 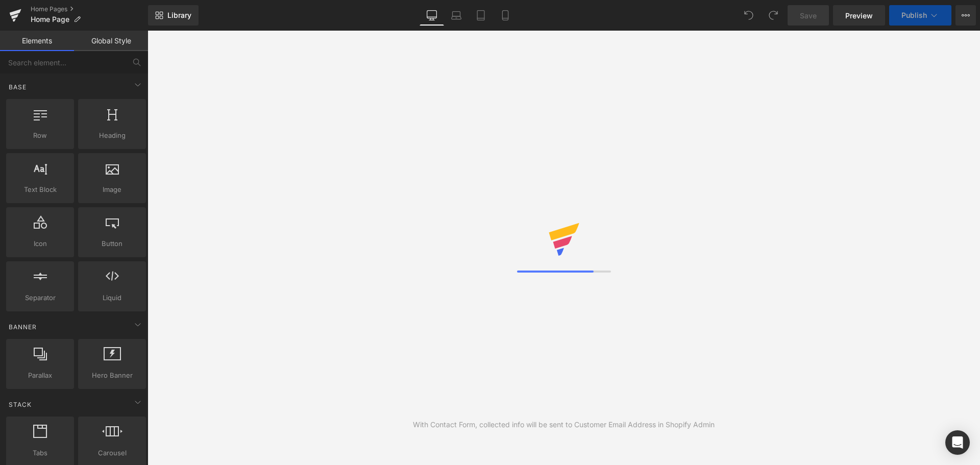 What do you see at coordinates (920, 15) in the screenshot?
I see `button: Publish` at bounding box center [920, 15].